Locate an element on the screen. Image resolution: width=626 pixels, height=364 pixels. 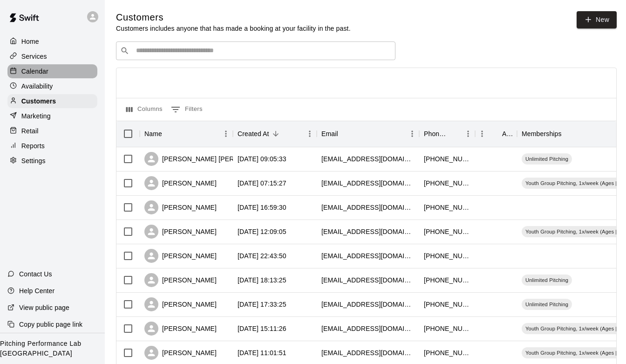
a: Marketing is located at coordinates (52, 116).